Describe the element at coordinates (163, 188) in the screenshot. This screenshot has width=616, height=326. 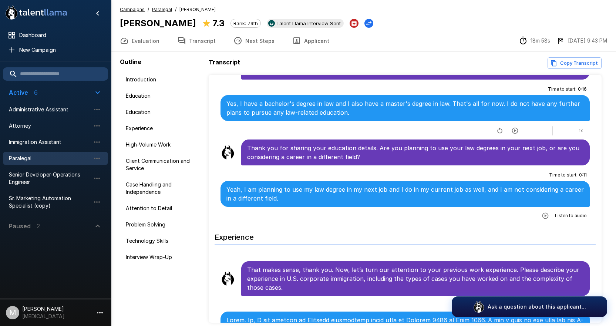
I see `span: Case Handling and Independence` at that location.